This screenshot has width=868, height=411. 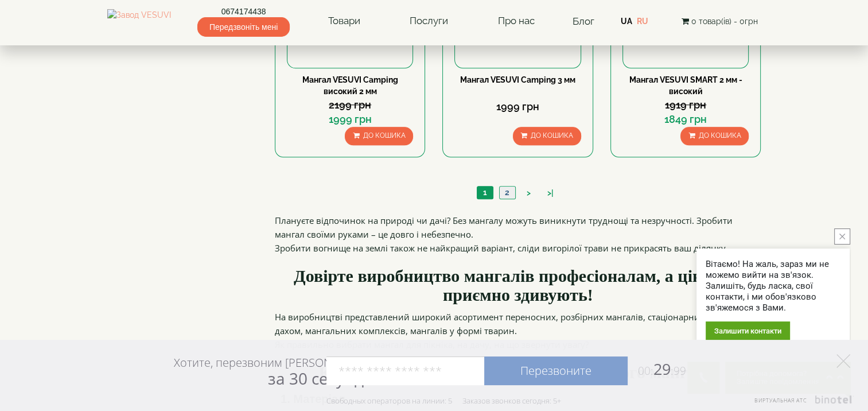 What do you see at coordinates (518, 323) in the screenshot?
I see `p: На виробництві представлений широкий асортимент переносних, розбірних мангалів, стаціонарних, ман...` at bounding box center [518, 323].